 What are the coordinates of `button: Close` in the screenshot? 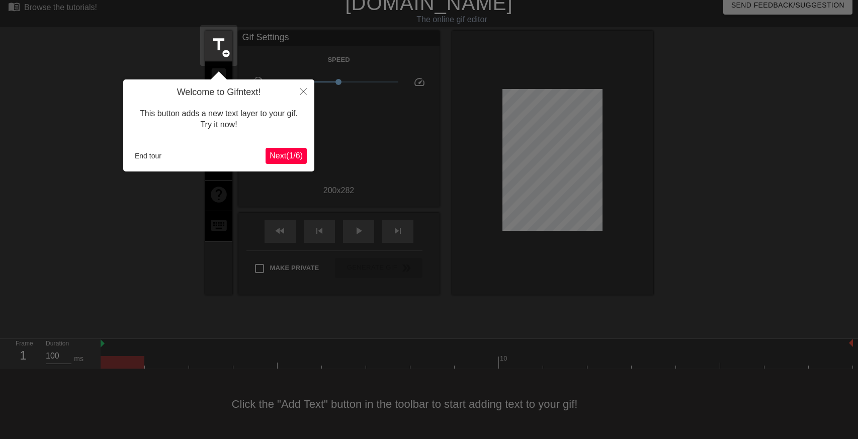 It's located at (303, 91).